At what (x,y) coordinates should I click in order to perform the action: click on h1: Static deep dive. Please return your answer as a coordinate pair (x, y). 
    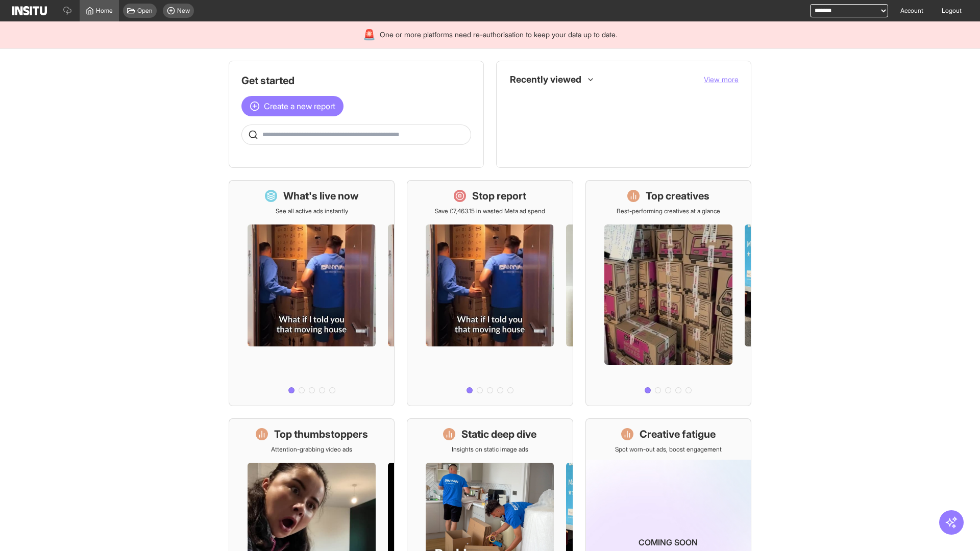
    Looking at the image, I should click on (499, 434).